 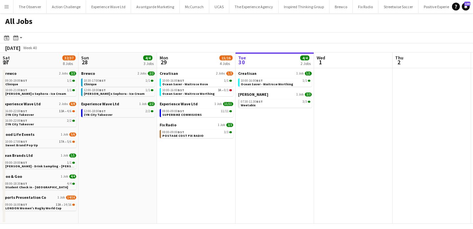 I want to click on span: Lean Brands Ltd, so click(x=18, y=155).